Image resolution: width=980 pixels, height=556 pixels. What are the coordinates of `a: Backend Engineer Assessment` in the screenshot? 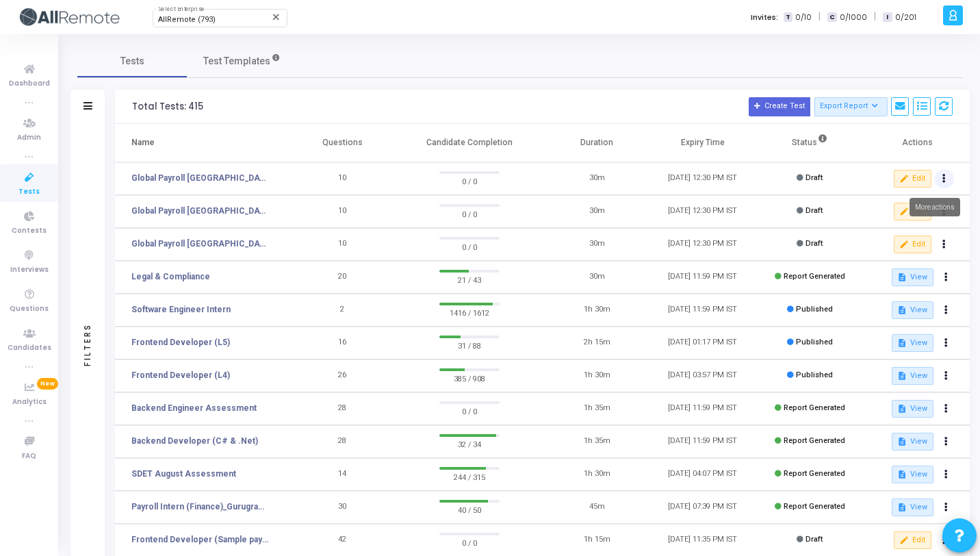 It's located at (194, 408).